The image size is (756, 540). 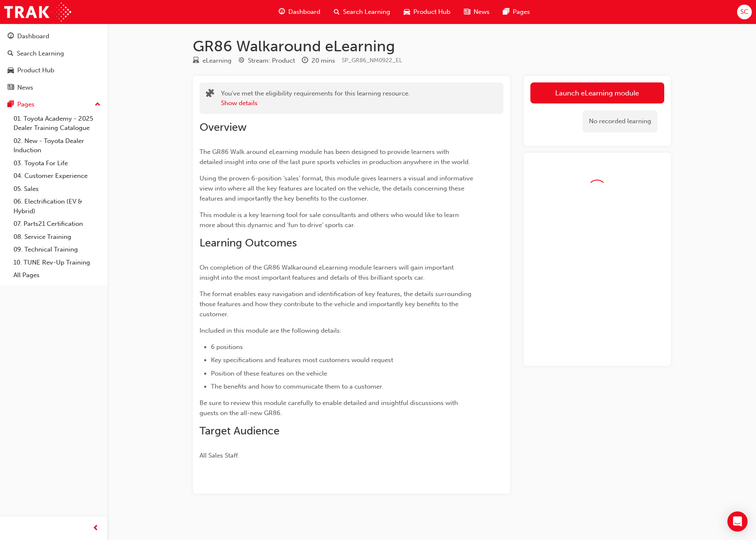 I want to click on a: 07. Parts21 Certification, so click(x=57, y=224).